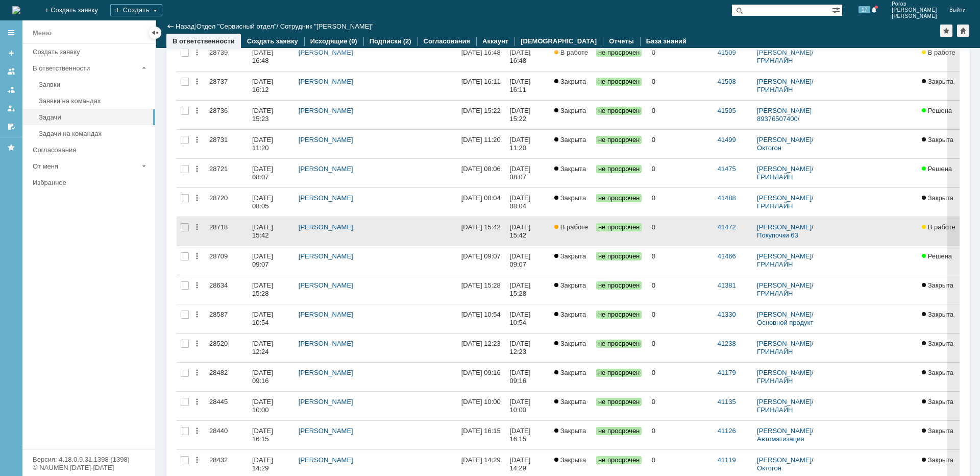 The height and width of the screenshot is (476, 980). What do you see at coordinates (227, 289) in the screenshot?
I see `a: 28634` at bounding box center [227, 289].